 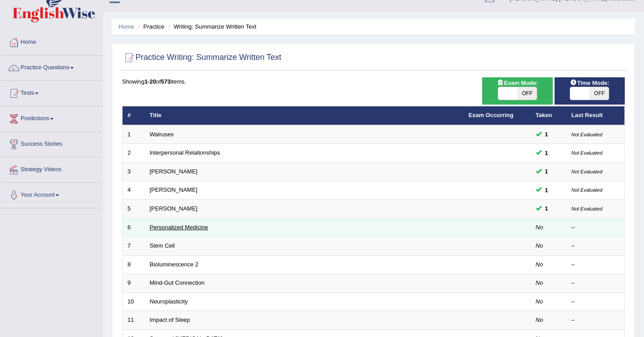 What do you see at coordinates (166, 81) in the screenshot?
I see `b: 573` at bounding box center [166, 81].